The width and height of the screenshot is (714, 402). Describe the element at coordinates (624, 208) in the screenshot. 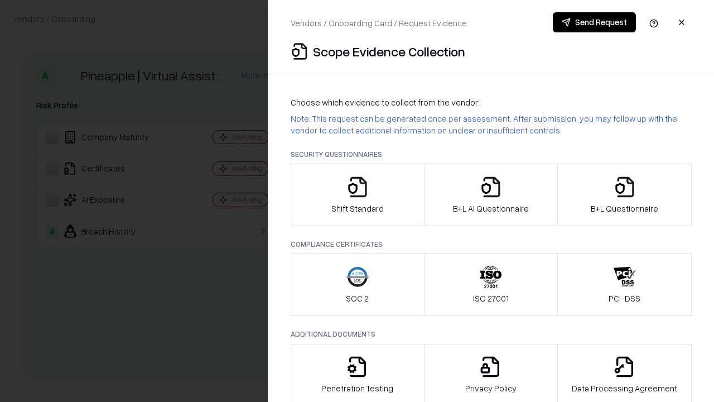

I see `p: B+L Questionnaire` at that location.